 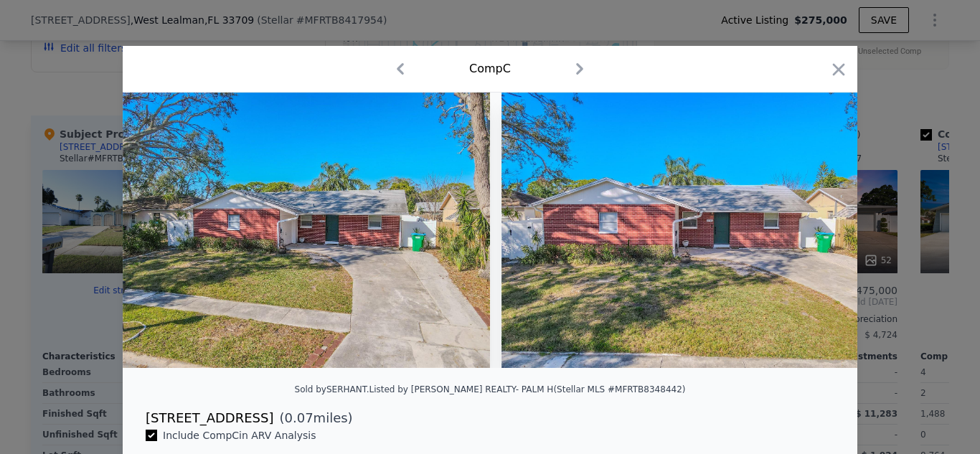 I want to click on div: Sold by SERHANT ., so click(x=332, y=390).